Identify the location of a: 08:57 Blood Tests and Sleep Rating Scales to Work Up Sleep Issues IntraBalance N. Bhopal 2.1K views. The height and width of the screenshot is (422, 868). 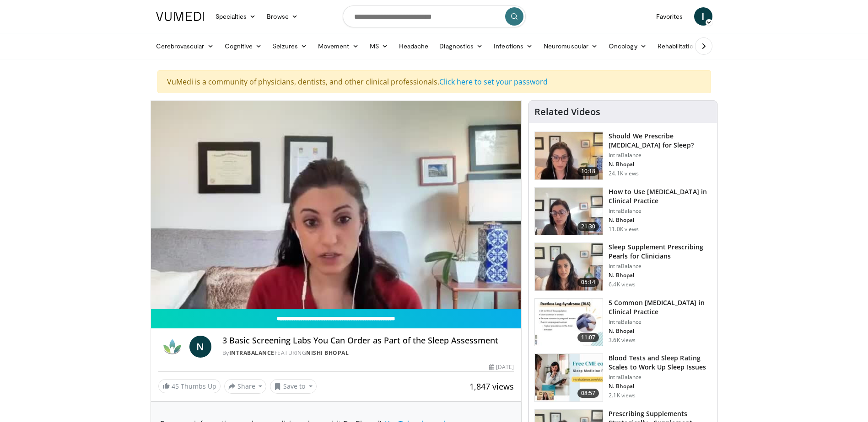
(623, 378).